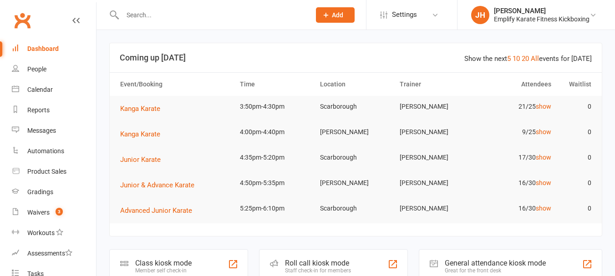 This screenshot has width=615, height=276. What do you see at coordinates (54, 192) in the screenshot?
I see `a: Gradings` at bounding box center [54, 192].